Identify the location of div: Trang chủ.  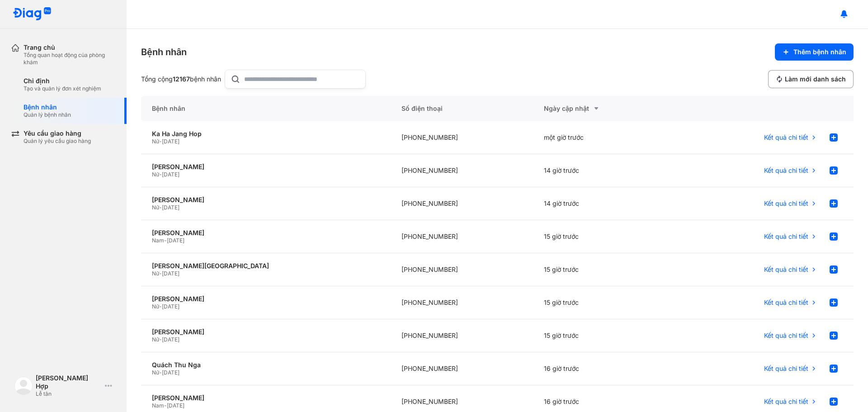
(70, 47).